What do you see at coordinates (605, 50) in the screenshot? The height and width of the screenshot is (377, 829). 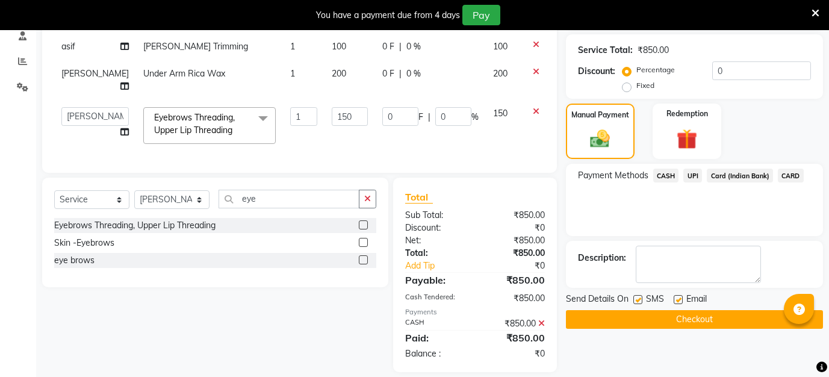 I see `div: Service Total:` at bounding box center [605, 50].